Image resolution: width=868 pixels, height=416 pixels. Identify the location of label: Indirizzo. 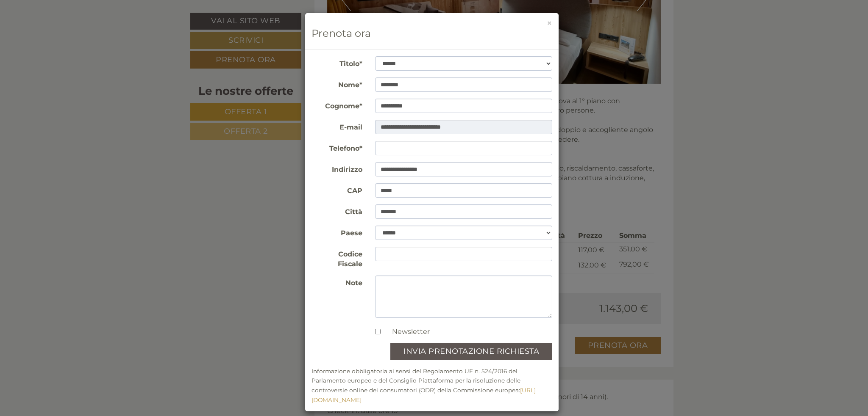
(337, 169).